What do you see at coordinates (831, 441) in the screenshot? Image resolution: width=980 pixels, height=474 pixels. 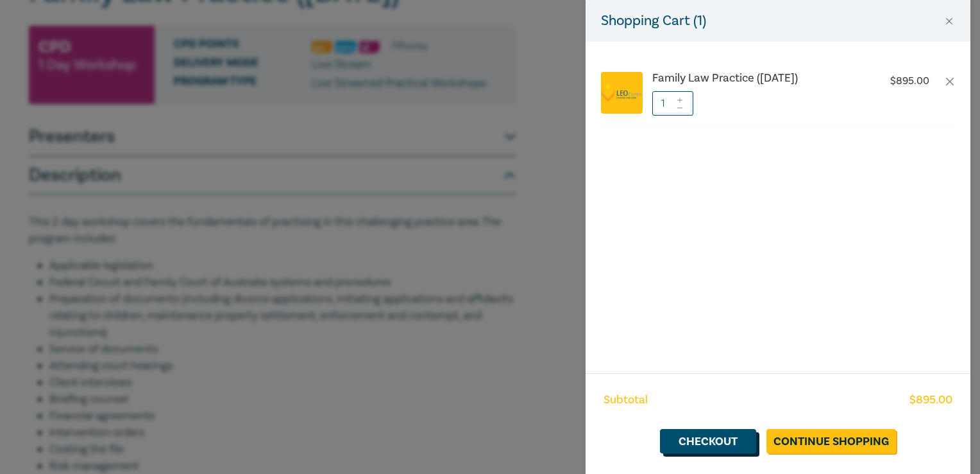 I see `a: Continue Shopping` at bounding box center [831, 441].